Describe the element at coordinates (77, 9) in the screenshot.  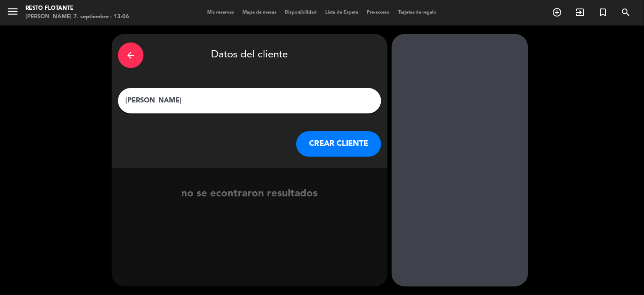
I see `div: Resto Flotante` at that location.